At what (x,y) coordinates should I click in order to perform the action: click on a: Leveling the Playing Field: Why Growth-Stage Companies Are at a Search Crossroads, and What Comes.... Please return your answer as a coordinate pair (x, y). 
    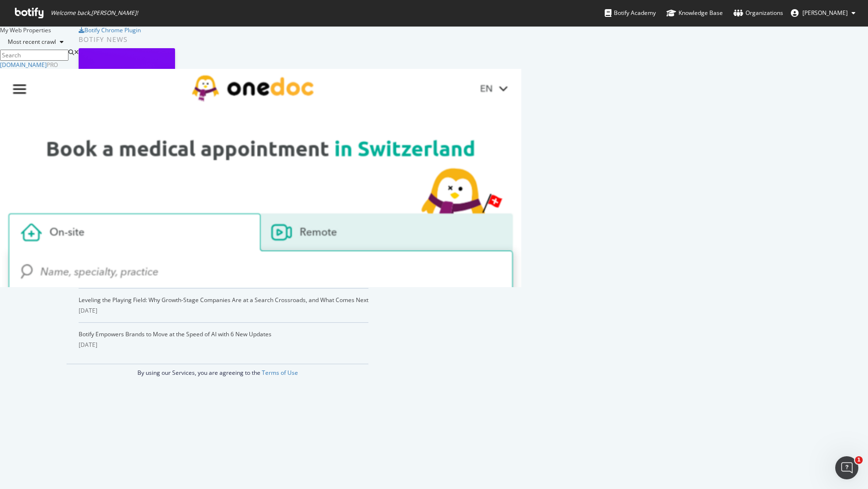
    Looking at the image, I should click on (224, 299).